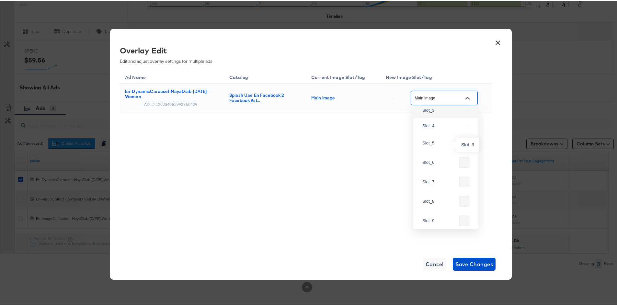  What do you see at coordinates (439, 219) in the screenshot?
I see `div: Slot_9` at bounding box center [439, 219].